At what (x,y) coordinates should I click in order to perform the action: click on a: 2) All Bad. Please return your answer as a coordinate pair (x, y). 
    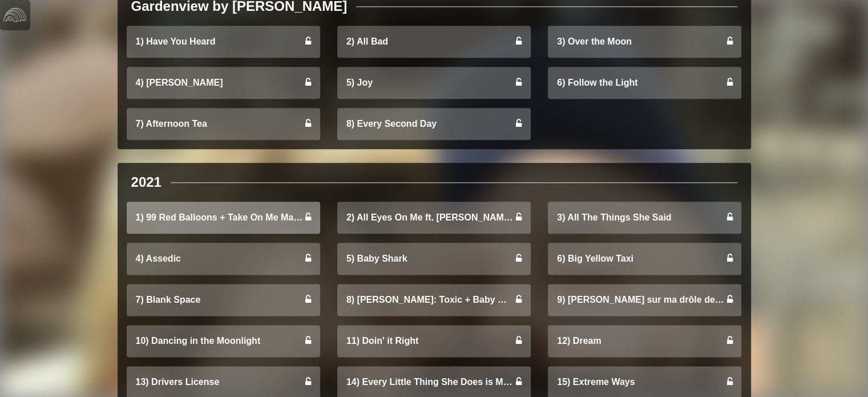
    Looking at the image, I should click on (434, 42).